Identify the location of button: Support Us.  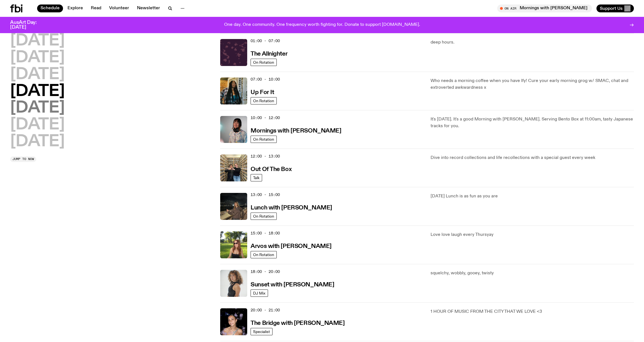
(615, 9).